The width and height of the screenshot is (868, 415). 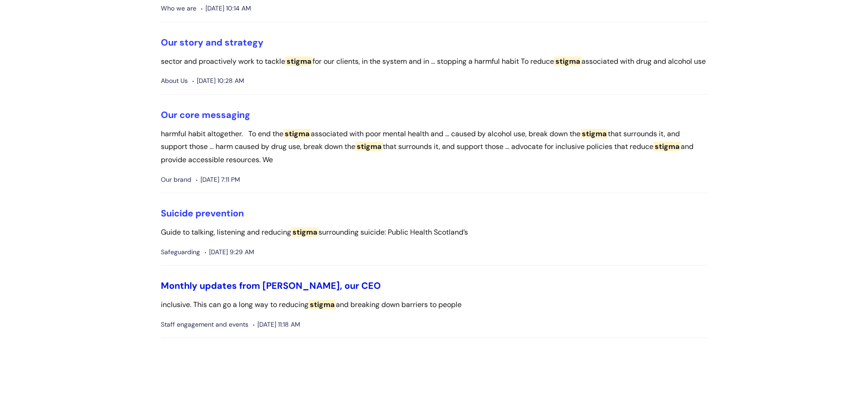 I want to click on a: Our core messaging, so click(x=206, y=115).